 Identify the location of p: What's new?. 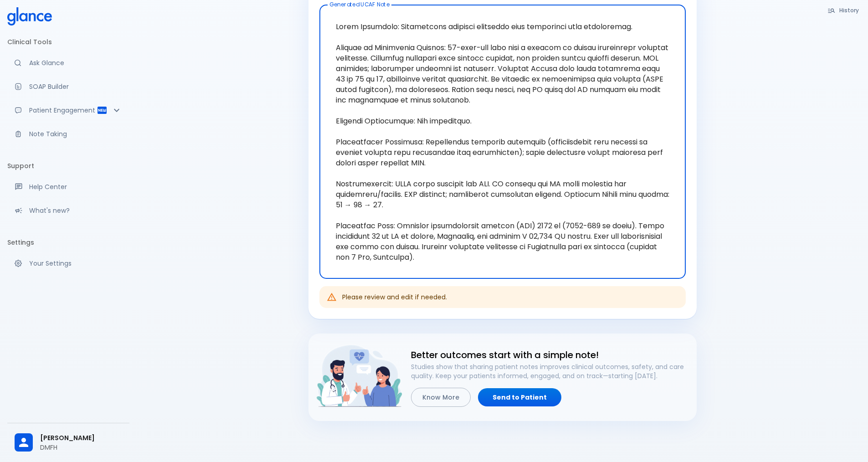
(76, 211).